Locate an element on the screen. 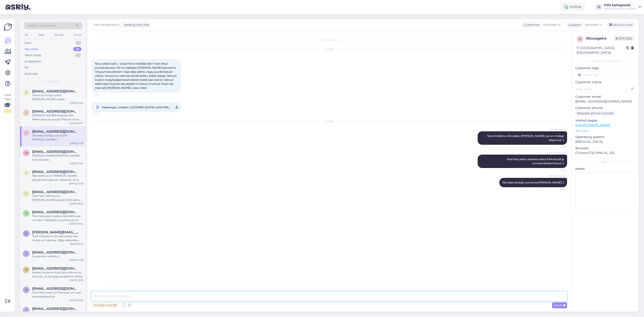 The image size is (644, 317). span: 15:28 is located at coordinates (557, 170).